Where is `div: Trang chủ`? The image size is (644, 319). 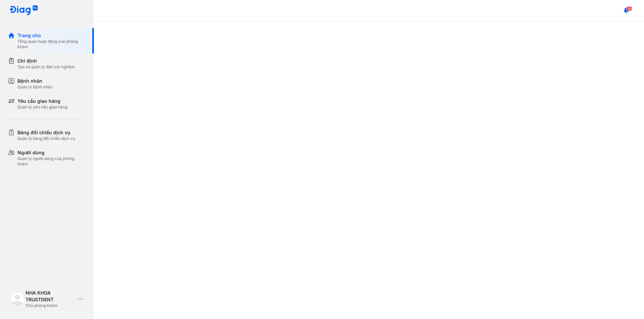
div: Trang chủ is located at coordinates (51, 35).